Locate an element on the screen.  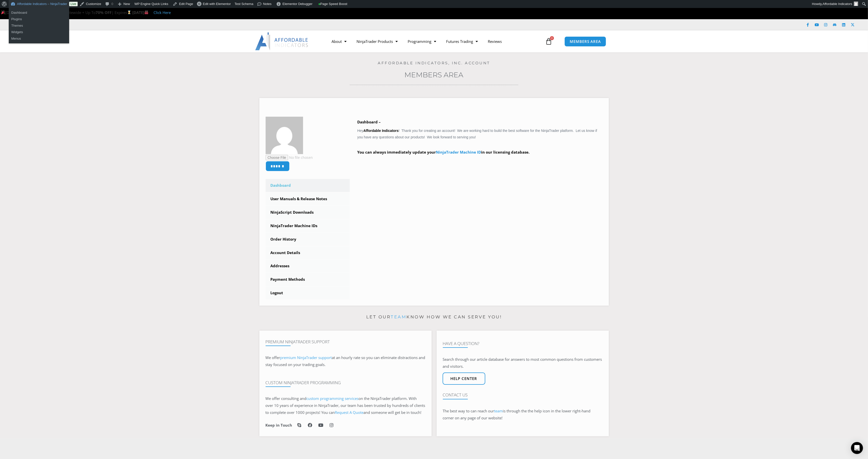
span: Edit with Elementor is located at coordinates (217, 4).